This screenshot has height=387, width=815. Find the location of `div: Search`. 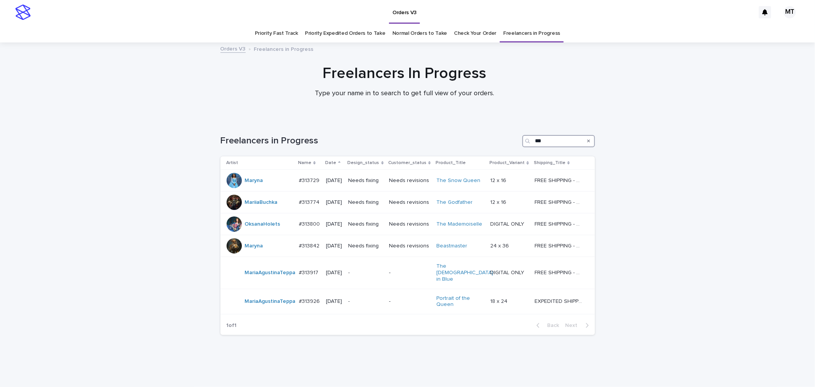

div: Search is located at coordinates (558, 141).